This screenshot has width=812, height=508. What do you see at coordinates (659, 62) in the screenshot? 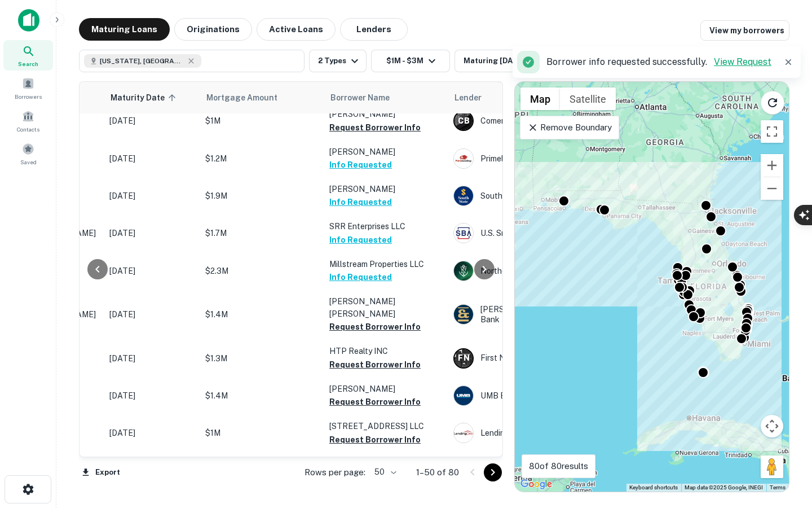
I see `p: Borrower info requested successfully.` at bounding box center [659, 62].